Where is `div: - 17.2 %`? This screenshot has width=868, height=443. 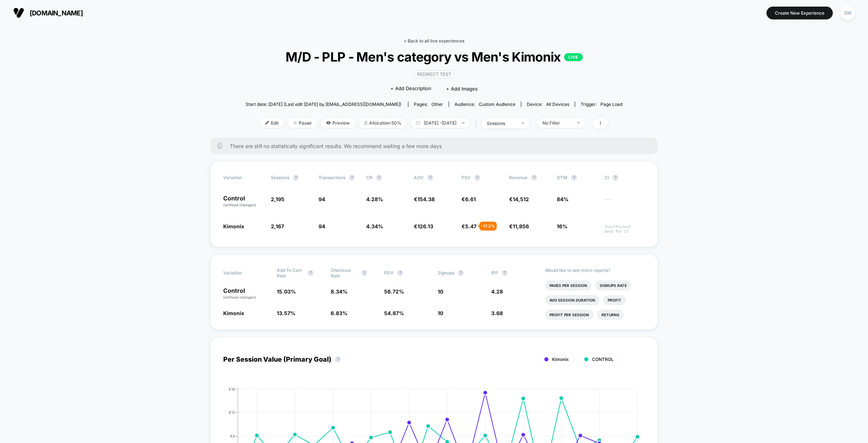
div: - 17.2 % is located at coordinates (488, 226).